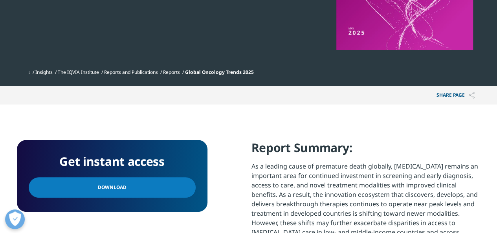  What do you see at coordinates (131, 72) in the screenshot?
I see `a: Reports and Publications` at bounding box center [131, 72].